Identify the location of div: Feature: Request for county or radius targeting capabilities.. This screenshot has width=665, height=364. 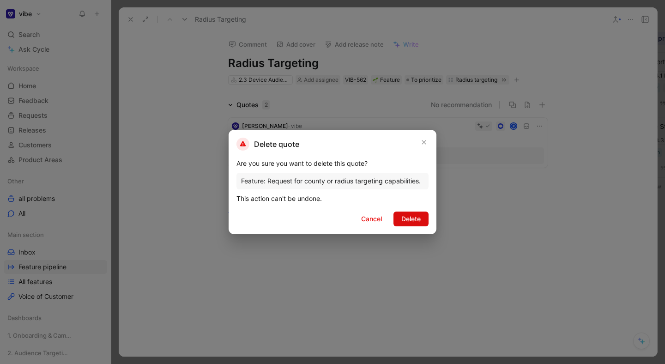
(333, 181).